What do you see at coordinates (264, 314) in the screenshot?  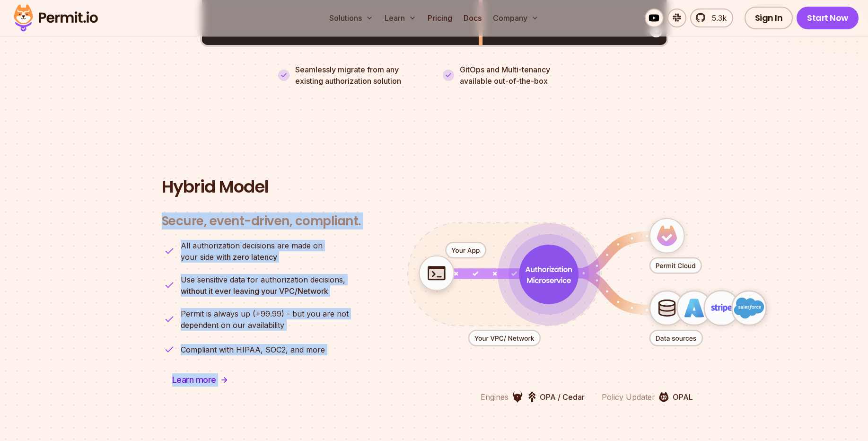 I see `span: Permit is always up (+99.99) - but you are not` at bounding box center [264, 314].